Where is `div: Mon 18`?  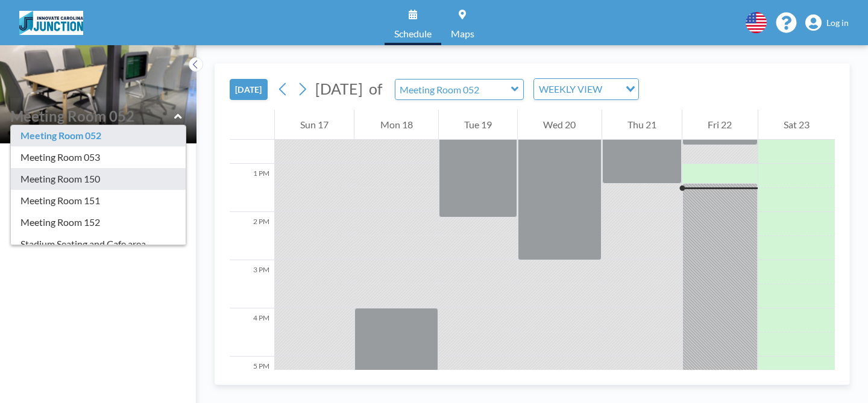 div: Mon 18 is located at coordinates (396, 124).